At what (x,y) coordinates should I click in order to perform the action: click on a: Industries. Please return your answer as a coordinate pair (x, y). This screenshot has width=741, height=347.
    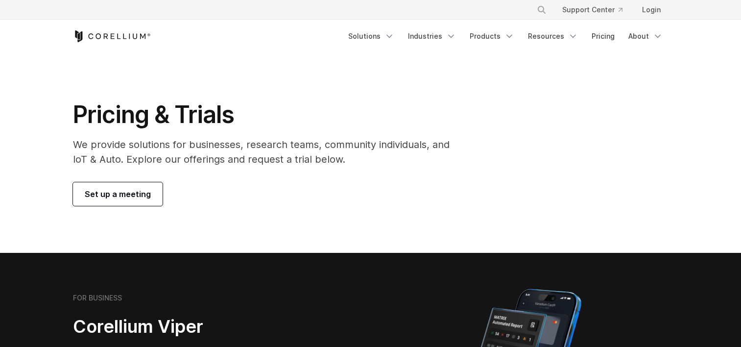
    Looking at the image, I should click on (432, 36).